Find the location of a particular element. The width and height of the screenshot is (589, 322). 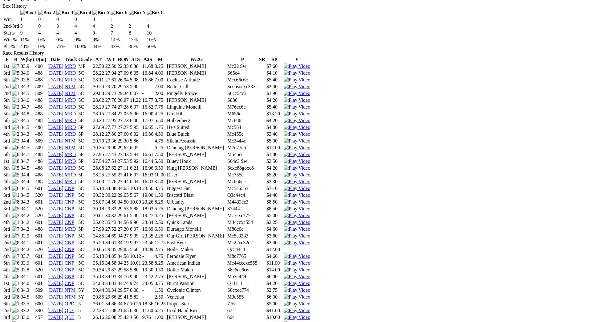

td: 2 is located at coordinates (137, 26).